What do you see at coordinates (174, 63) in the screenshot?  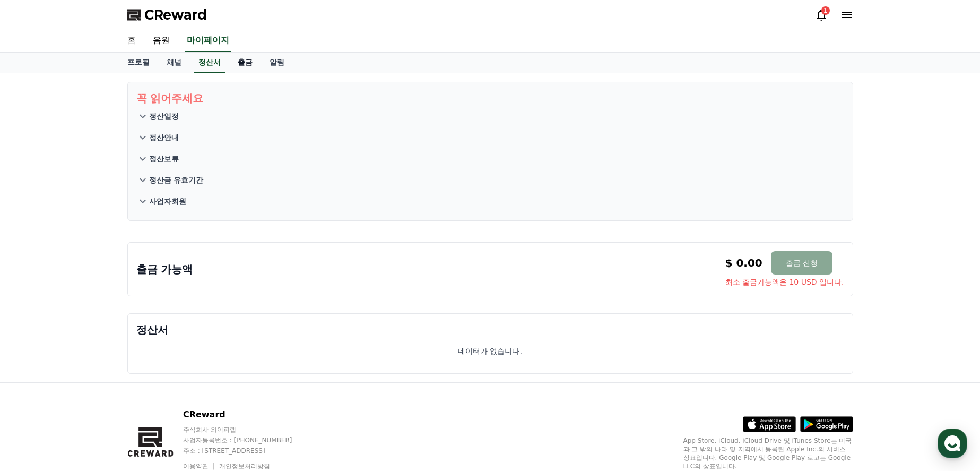 I see `a: 채널` at bounding box center [174, 63].